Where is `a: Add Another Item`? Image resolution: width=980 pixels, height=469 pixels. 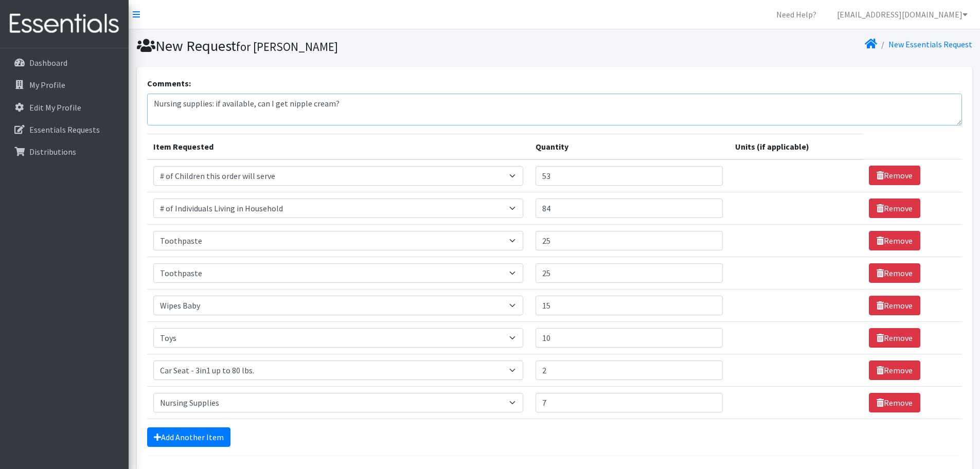 a: Add Another Item is located at coordinates (189, 437).